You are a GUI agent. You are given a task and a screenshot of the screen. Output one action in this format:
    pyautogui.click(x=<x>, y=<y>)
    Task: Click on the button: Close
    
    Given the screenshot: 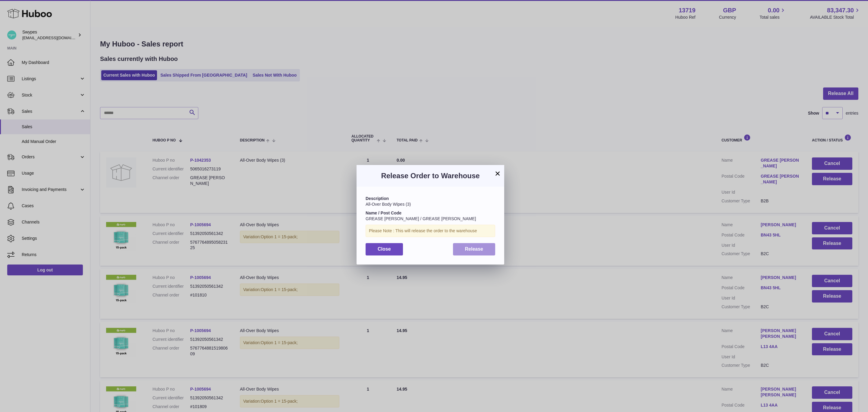 What is the action you would take?
    pyautogui.click(x=385, y=249)
    